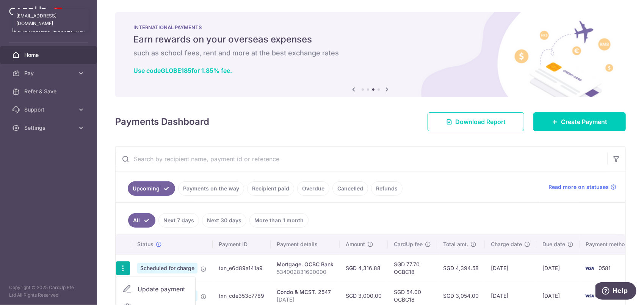 The height and width of the screenshot is (305, 644). What do you see at coordinates (408, 244) in the screenshot?
I see `span: CardUp fee` at bounding box center [408, 244].